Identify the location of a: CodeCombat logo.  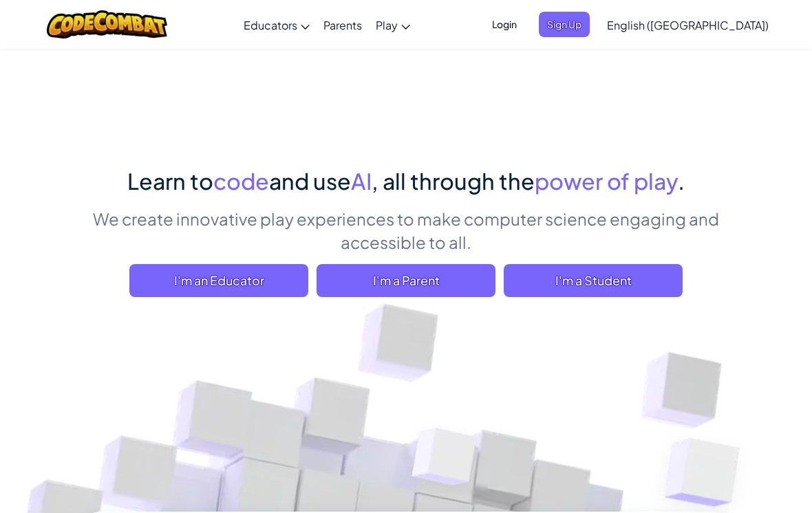
(107, 24).